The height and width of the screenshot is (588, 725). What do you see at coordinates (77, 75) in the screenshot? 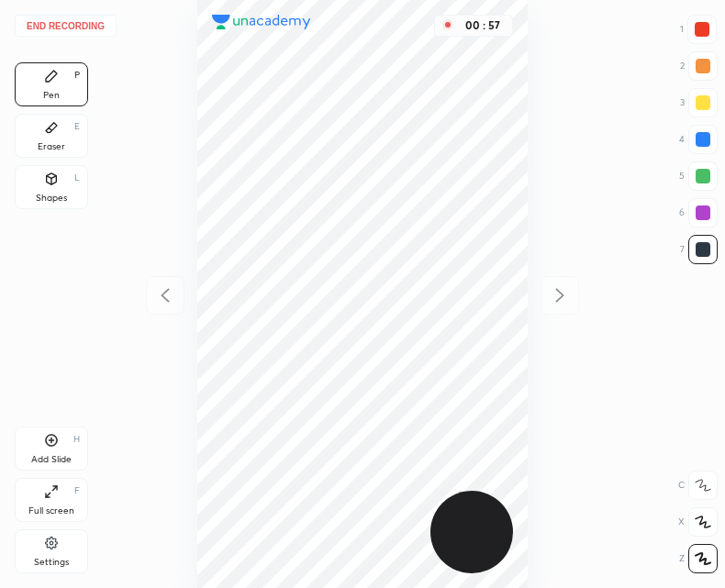
I see `div: P` at bounding box center [77, 75].